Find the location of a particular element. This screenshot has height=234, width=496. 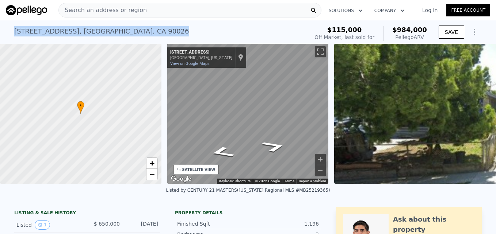

button: Keyboard shortcuts is located at coordinates (235, 181).